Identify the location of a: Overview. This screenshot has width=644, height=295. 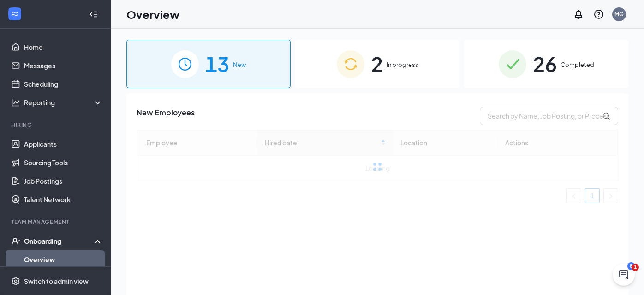
(63, 260).